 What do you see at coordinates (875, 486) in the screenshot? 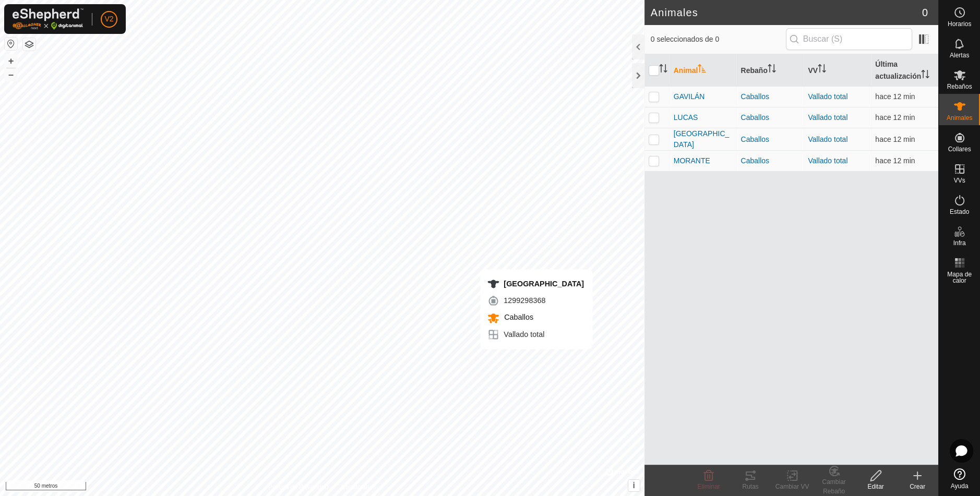
I see `font: Editar` at bounding box center [875, 486].